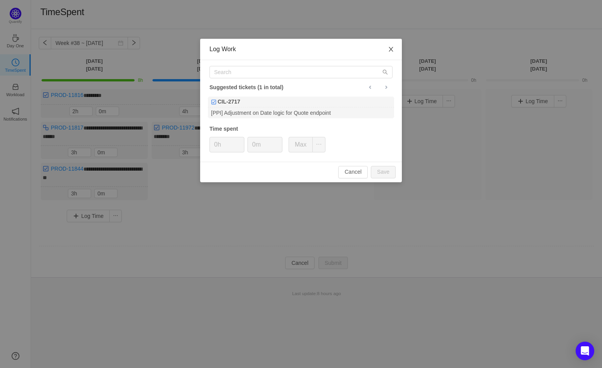 This screenshot has height=368, width=602. Describe the element at coordinates (319, 145) in the screenshot. I see `button: icon: ellipsis` at that location.